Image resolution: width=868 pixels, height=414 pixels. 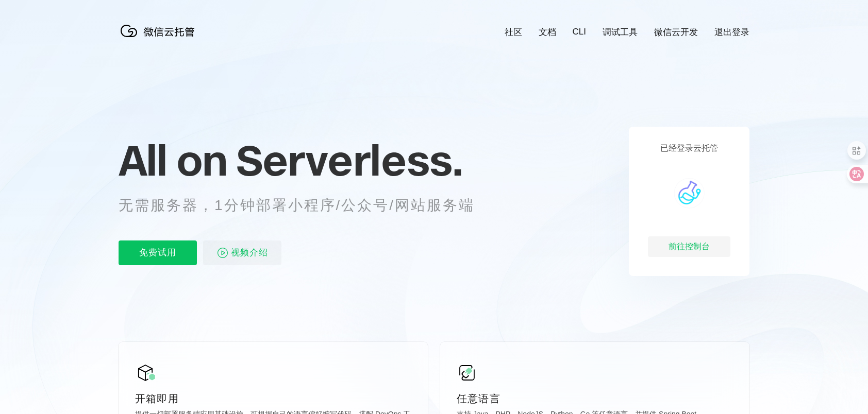 What do you see at coordinates (620, 32) in the screenshot?
I see `a: 调试工具` at bounding box center [620, 32].